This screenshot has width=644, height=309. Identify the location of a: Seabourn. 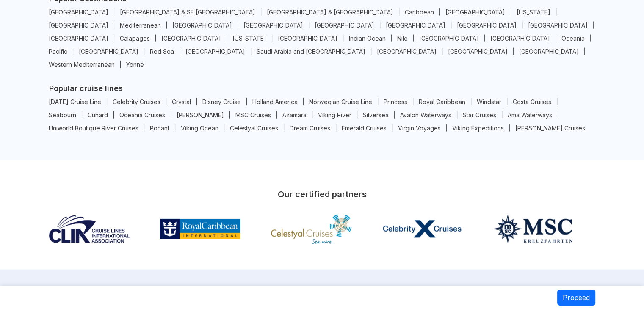
(63, 115).